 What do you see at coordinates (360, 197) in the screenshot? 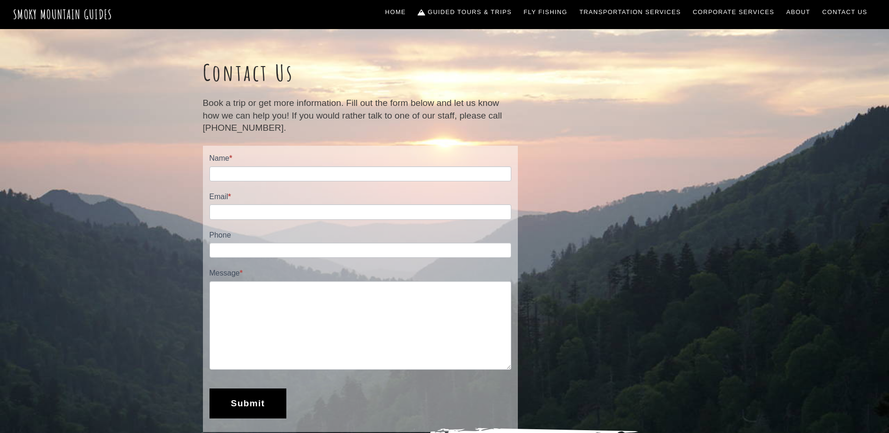
I see `label: Email` at bounding box center [360, 197].